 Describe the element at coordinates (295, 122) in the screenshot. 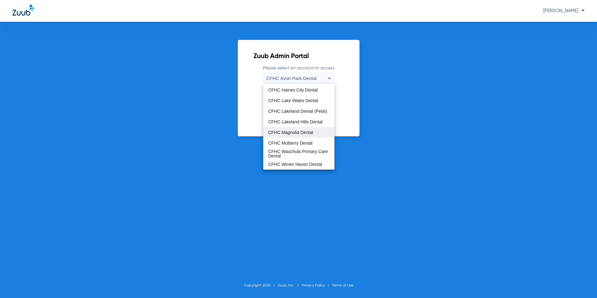

I see `span: CFHC Lakeland Hills Dental` at that location.